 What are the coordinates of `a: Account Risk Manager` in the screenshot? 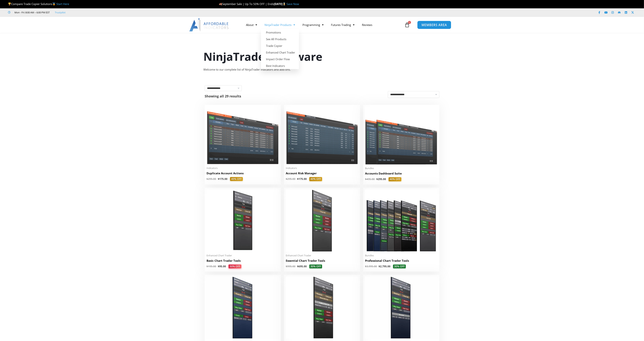 It's located at (322, 174).